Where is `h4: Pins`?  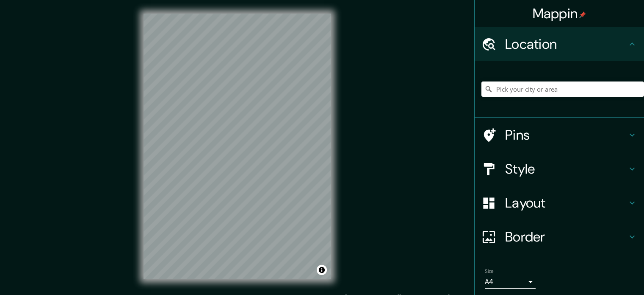
h4: Pins is located at coordinates (566, 135).